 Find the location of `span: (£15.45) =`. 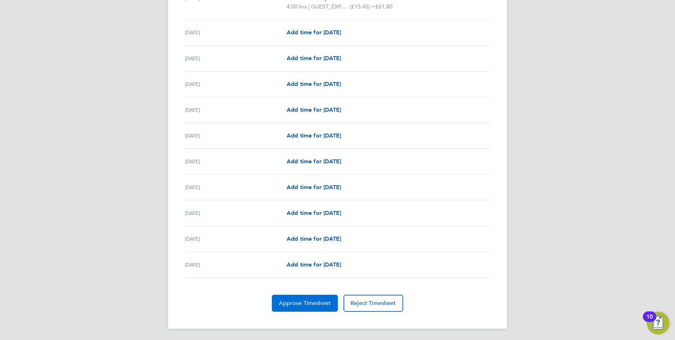

span: (£15.45) = is located at coordinates (363, 6).